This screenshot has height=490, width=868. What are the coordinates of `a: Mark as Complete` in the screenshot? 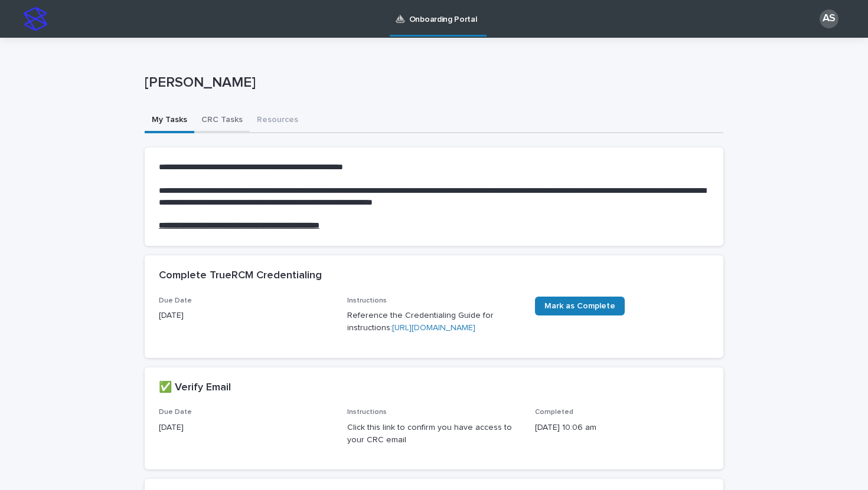 It's located at (580, 307).